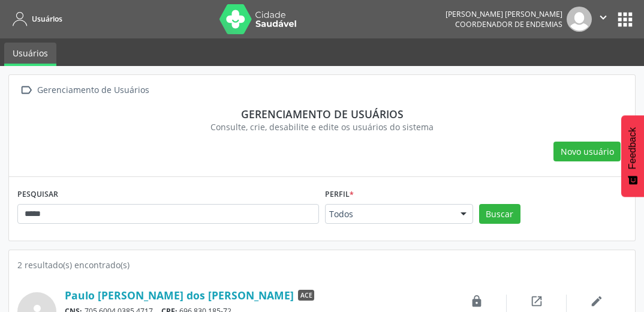 The height and width of the screenshot is (312, 644). What do you see at coordinates (93, 90) in the screenshot?
I see `div: Gerenciamento de Usuários` at bounding box center [93, 90].